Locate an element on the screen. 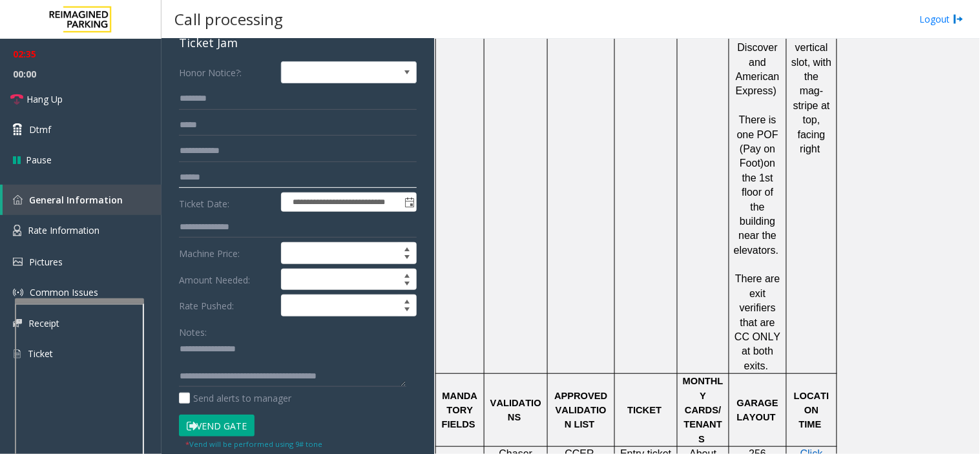 The image size is (980, 454). label: Amount Needed: is located at coordinates (227, 280).